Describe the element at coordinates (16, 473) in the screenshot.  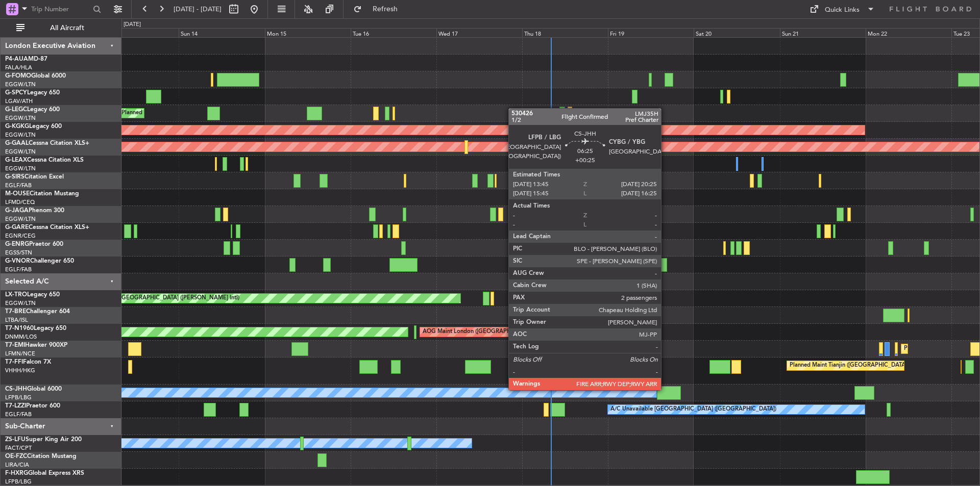
I see `span: F-HXRG` at that location.